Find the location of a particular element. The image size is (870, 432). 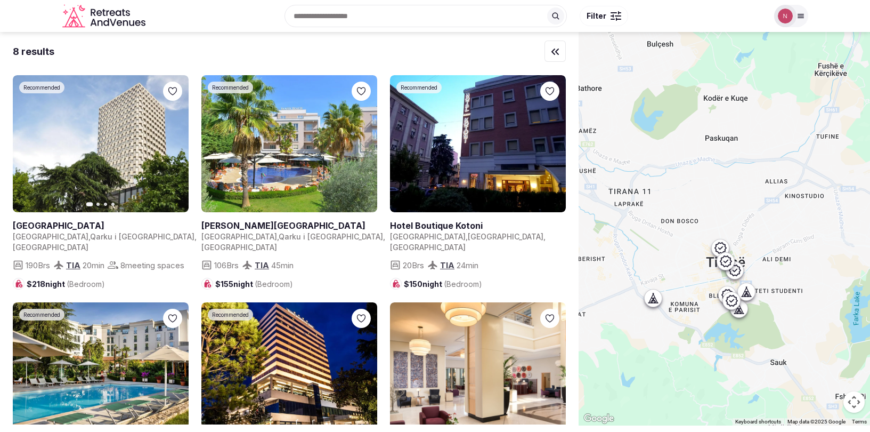

img: Google is located at coordinates (599, 418).